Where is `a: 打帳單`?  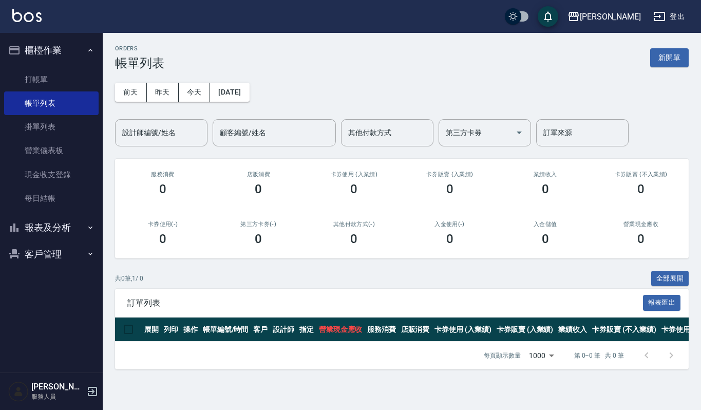 a: 打帳單 is located at coordinates (51, 80).